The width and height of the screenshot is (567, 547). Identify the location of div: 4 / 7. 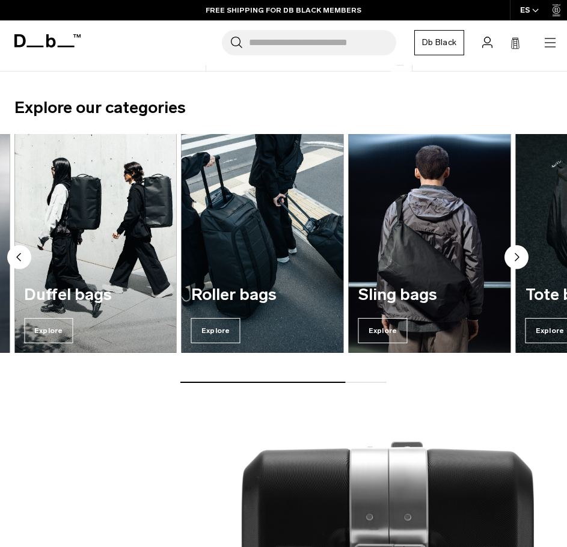
(96, 244).